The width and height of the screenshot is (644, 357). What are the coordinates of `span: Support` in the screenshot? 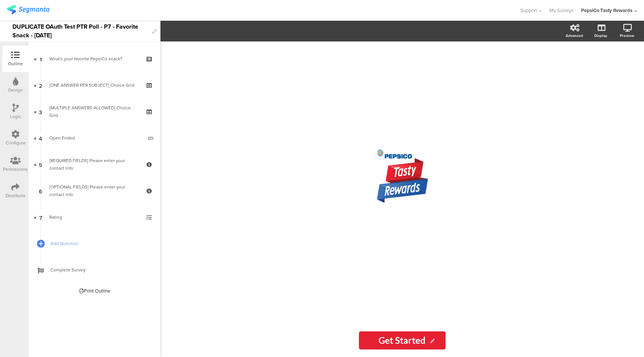 It's located at (528, 10).